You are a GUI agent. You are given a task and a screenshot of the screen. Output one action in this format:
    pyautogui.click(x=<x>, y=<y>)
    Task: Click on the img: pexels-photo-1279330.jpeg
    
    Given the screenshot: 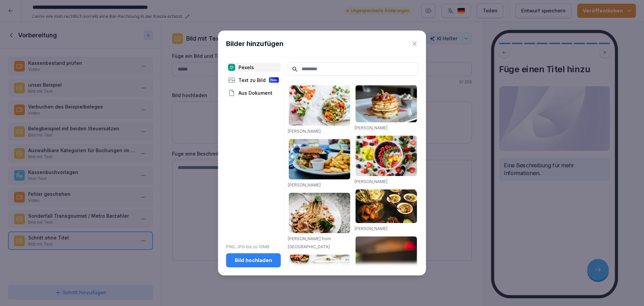 What is the action you would take?
    pyautogui.click(x=320, y=213)
    